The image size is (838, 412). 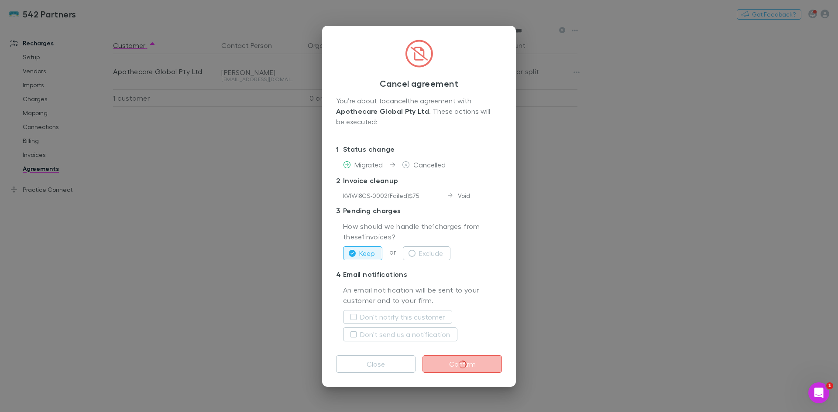 What do you see at coordinates (419, 54) in the screenshot?
I see `img: CircledFileSlash.svg` at bounding box center [419, 54].